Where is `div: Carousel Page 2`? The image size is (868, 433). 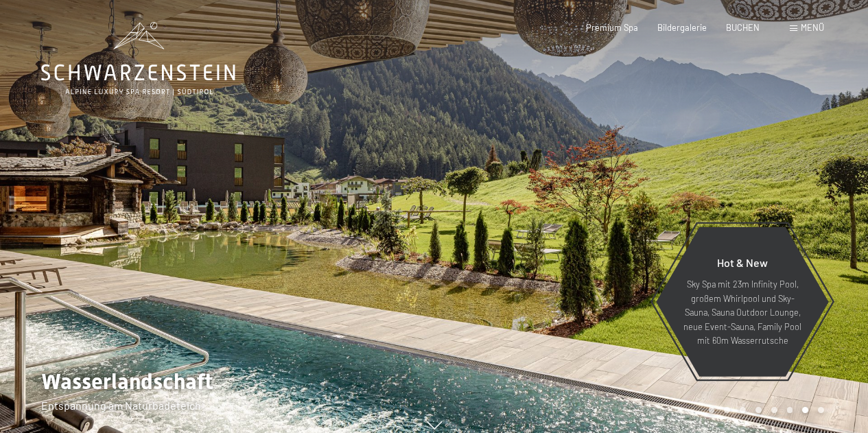
div: Carousel Page 2 is located at coordinates (726, 409).